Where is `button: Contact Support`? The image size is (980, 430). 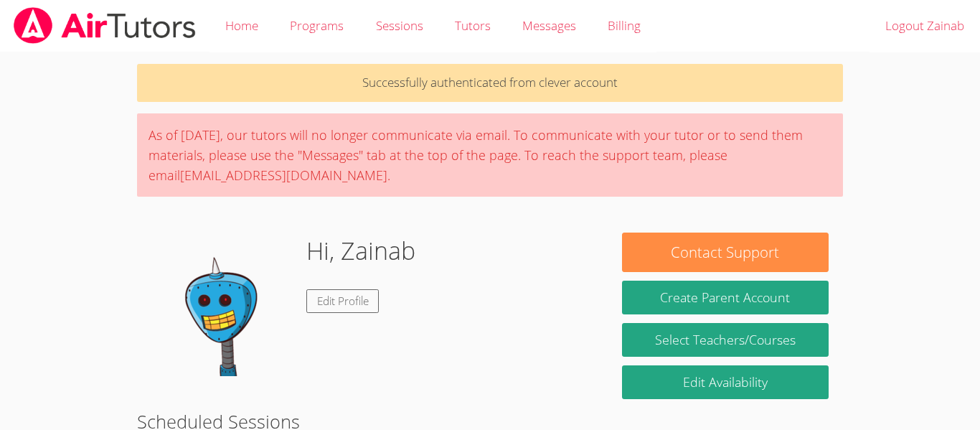 button: Contact Support is located at coordinates (726, 252).